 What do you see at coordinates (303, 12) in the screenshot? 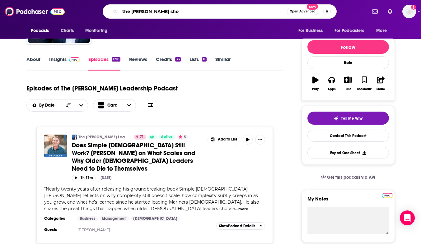
I see `span: Open Advanced` at bounding box center [303, 12].